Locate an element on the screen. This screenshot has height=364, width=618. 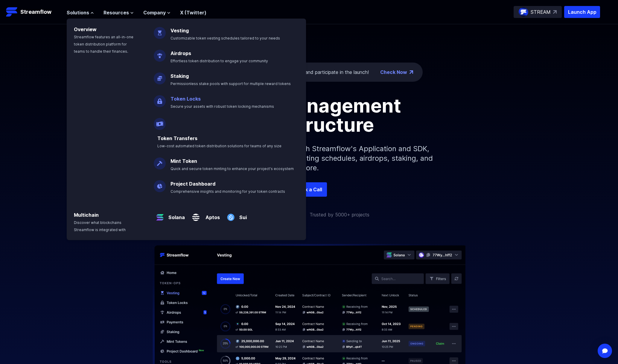
img: Vesting is located at coordinates (160, 31).